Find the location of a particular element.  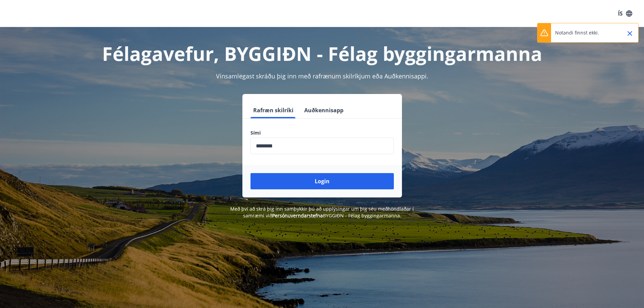

button: Login is located at coordinates (322, 181).